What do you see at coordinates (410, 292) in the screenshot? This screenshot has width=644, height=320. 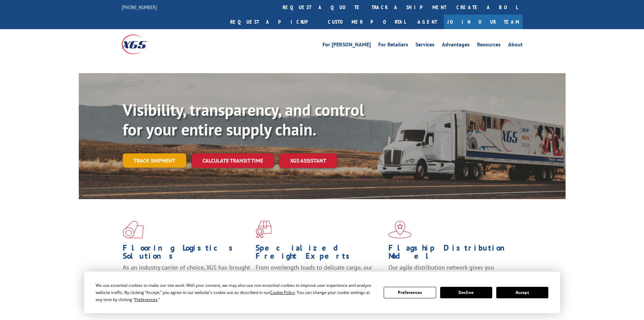 I see `button: Preferences` at bounding box center [410, 292].